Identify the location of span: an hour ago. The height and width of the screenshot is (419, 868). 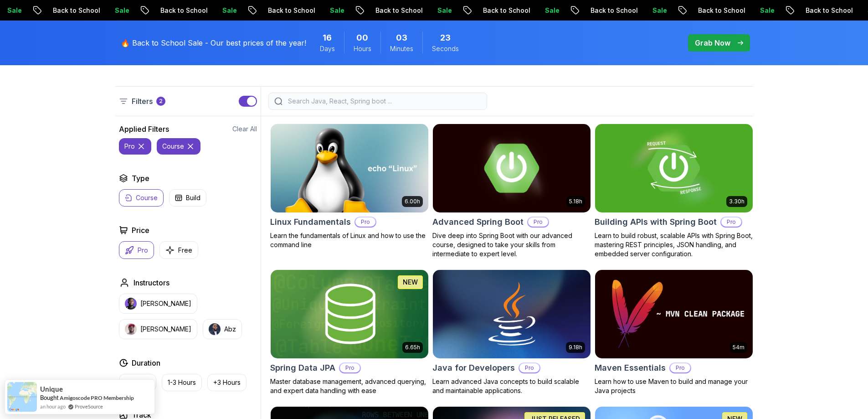
(53, 406).